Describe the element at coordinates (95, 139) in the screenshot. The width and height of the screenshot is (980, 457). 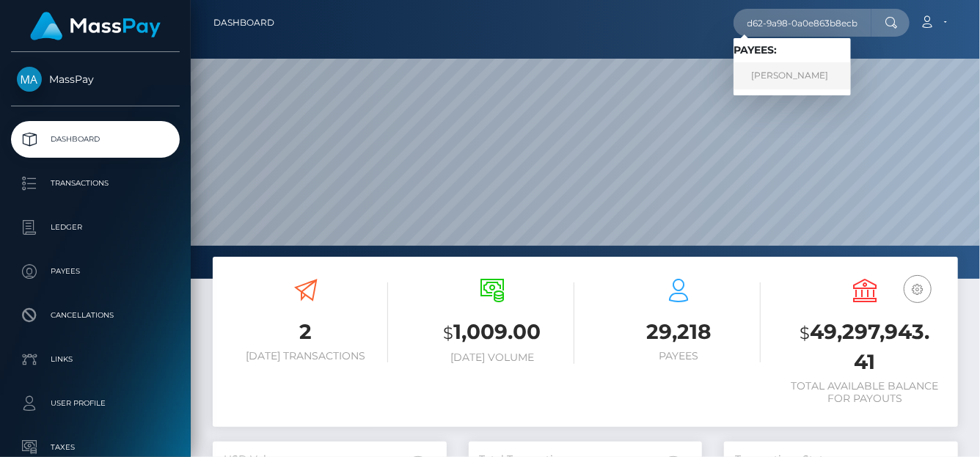
I see `p: Dashboard` at that location.